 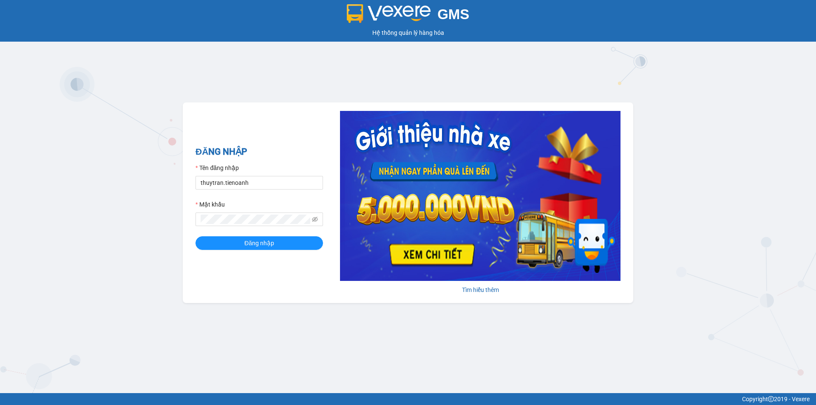 I want to click on span: Đăng nhập, so click(x=259, y=243).